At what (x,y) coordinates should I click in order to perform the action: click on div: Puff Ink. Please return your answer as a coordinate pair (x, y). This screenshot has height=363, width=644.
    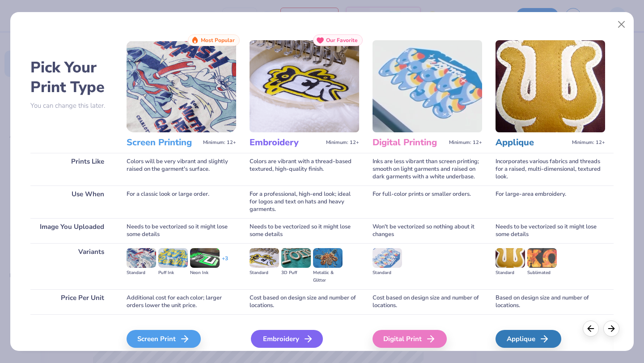
    Looking at the image, I should click on (173, 272).